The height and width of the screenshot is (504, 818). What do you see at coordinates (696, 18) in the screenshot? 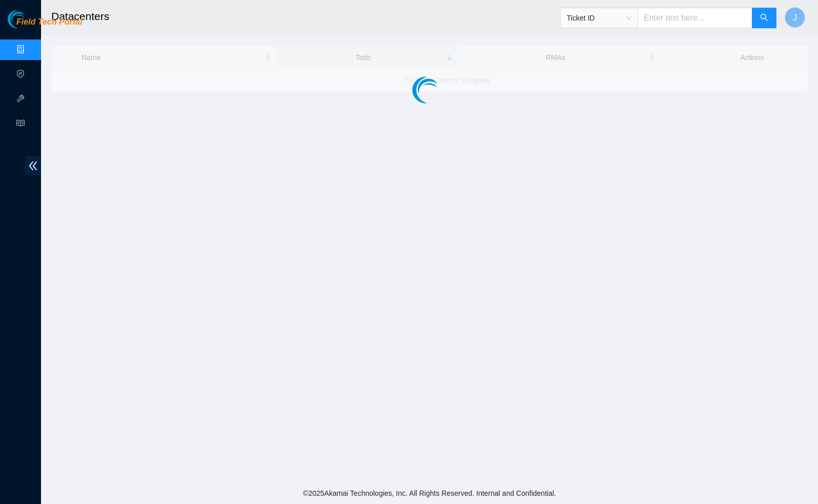
I see `input: Enter text here...` at bounding box center [696, 18].